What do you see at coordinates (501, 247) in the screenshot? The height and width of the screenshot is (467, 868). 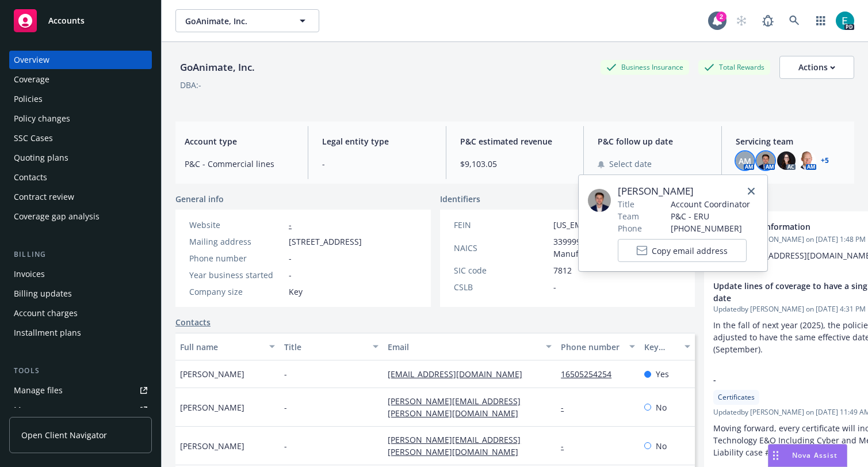 I see `div: NAICS` at bounding box center [501, 247].